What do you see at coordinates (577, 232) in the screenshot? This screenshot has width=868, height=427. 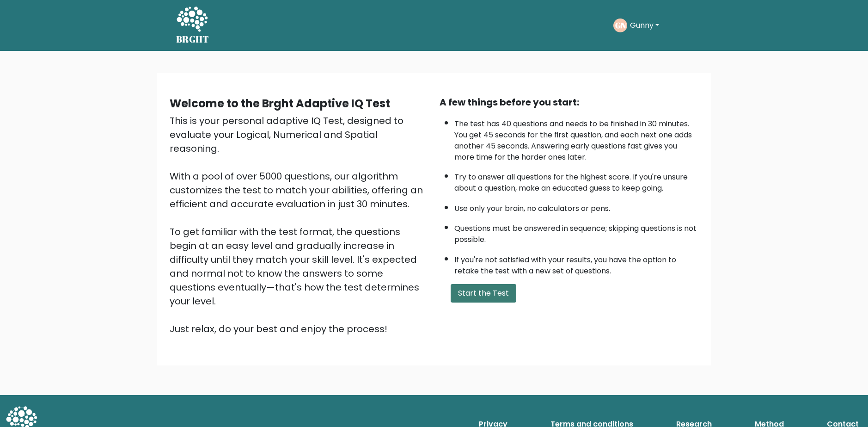 I see `li: Questions must be answered in sequence; skipping questions is not possible.` at bounding box center [577, 232].